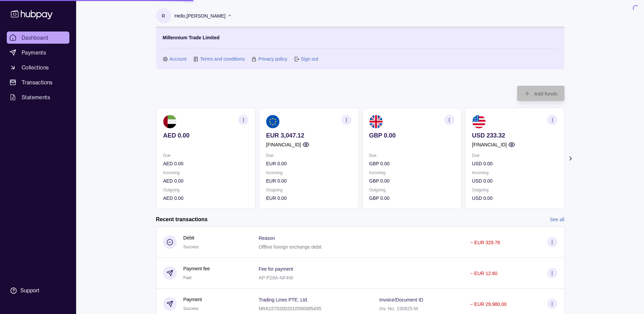 The width and height of the screenshot is (644, 314). Describe the element at coordinates (488, 304) in the screenshot. I see `p: − EUR 29,980.00` at that location.